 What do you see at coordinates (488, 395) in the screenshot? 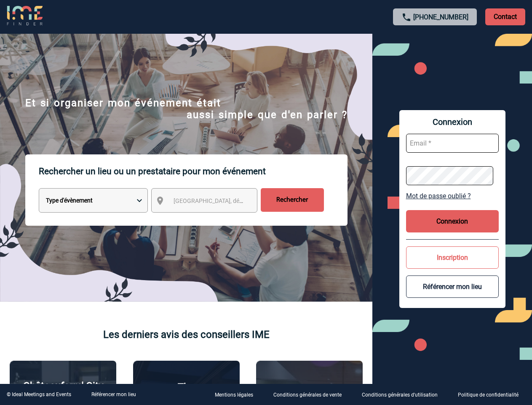
I see `p: Politique de confidentialité` at bounding box center [488, 395].